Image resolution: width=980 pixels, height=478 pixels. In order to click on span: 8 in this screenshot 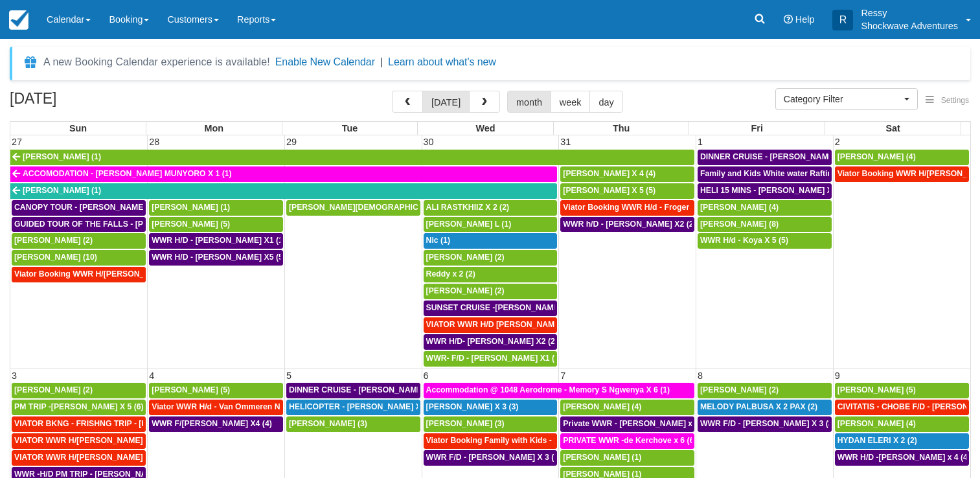, I will do `click(700, 376)`.